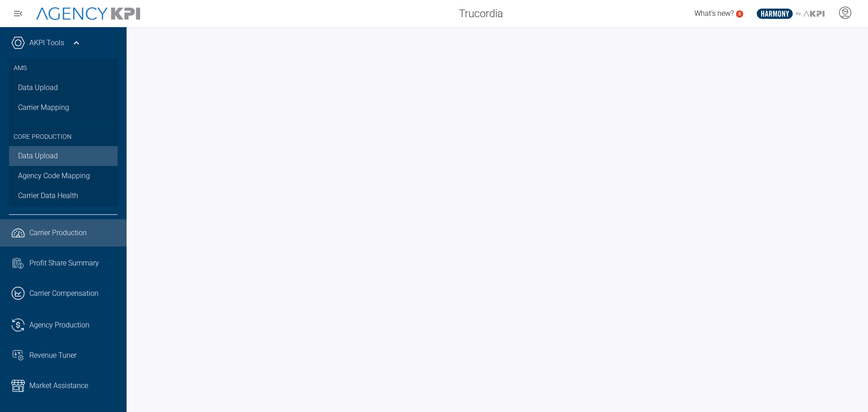  I want to click on a: Carrier Mapping, so click(63, 108).